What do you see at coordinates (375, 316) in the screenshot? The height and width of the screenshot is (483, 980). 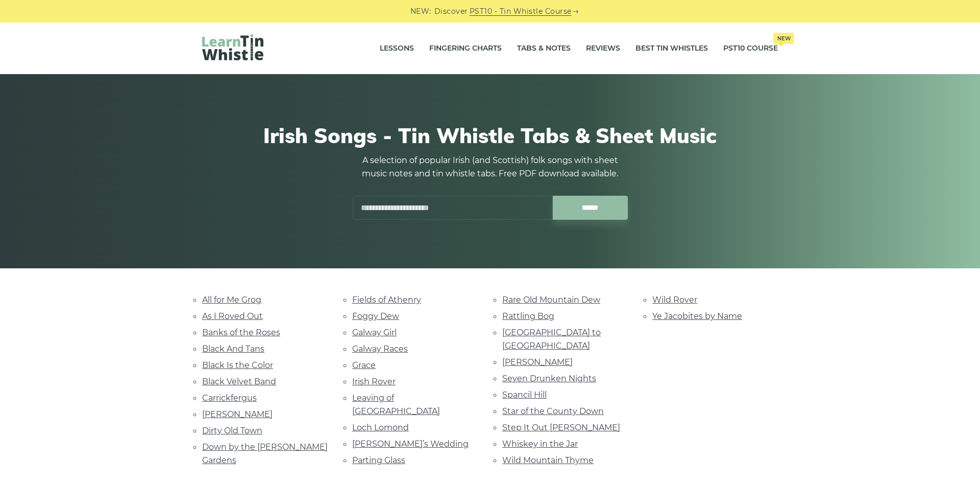 I see `a: Foggy Dew` at bounding box center [375, 316].